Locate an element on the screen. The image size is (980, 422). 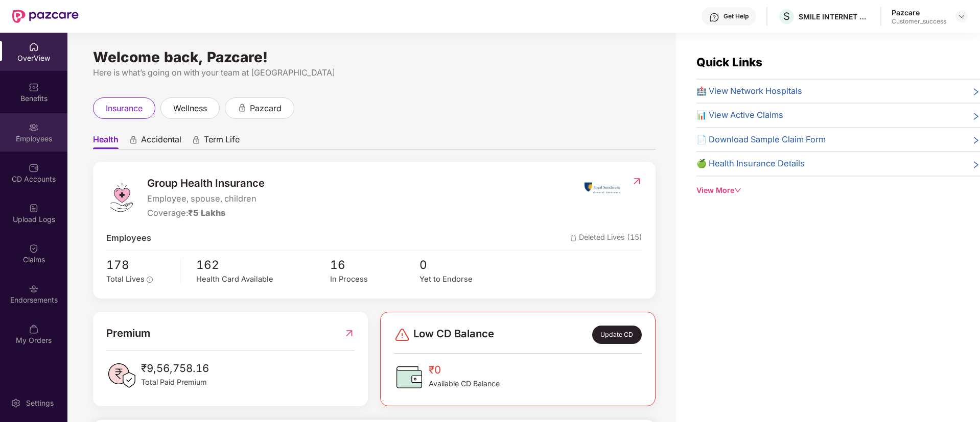
div: In Process is located at coordinates (375, 279).